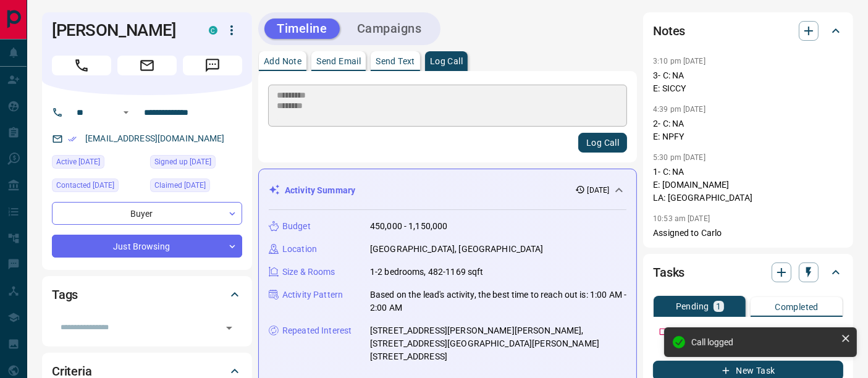 Image resolution: width=868 pixels, height=378 pixels. Describe the element at coordinates (282, 61) in the screenshot. I see `p: Add Note` at that location.